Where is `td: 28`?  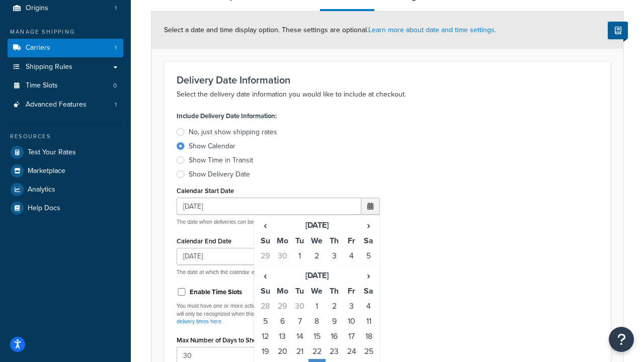 td: 28 is located at coordinates (265, 306).